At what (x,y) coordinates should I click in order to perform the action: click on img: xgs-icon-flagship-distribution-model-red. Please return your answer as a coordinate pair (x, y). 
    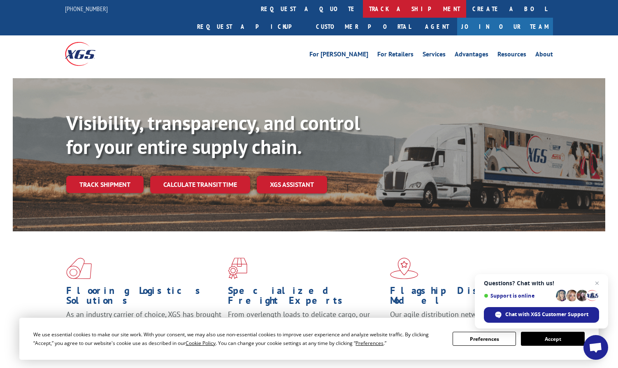
    Looking at the image, I should click on (404, 268).